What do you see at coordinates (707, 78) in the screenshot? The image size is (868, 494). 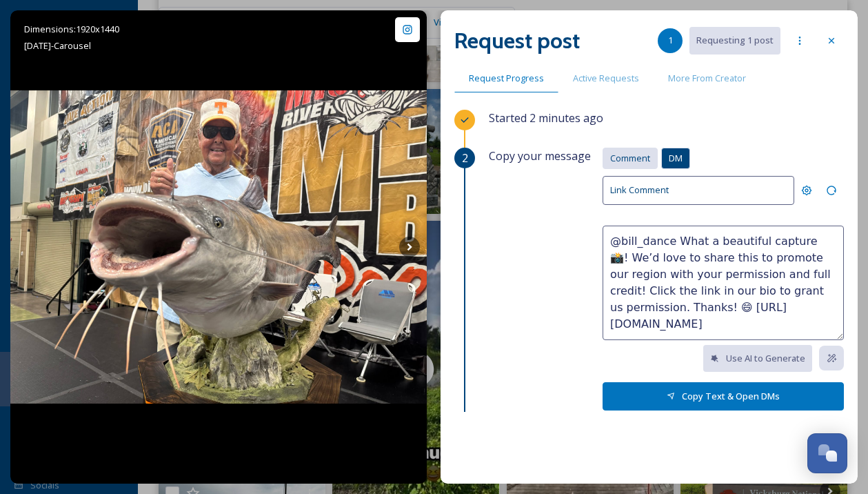 I see `span: More From Creator` at bounding box center [707, 78].